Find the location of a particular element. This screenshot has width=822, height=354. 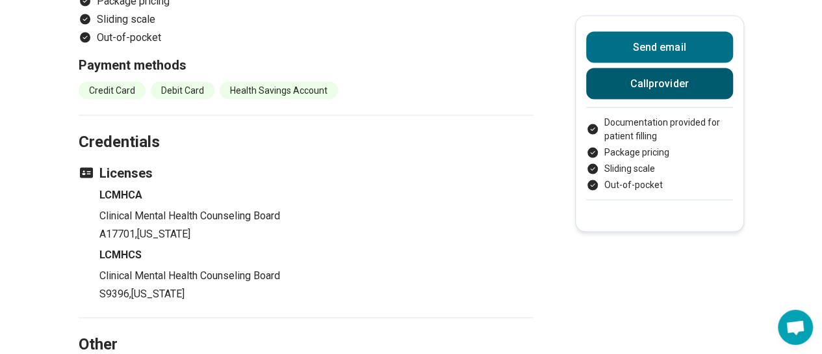

p: A17701 is located at coordinates (316, 234).